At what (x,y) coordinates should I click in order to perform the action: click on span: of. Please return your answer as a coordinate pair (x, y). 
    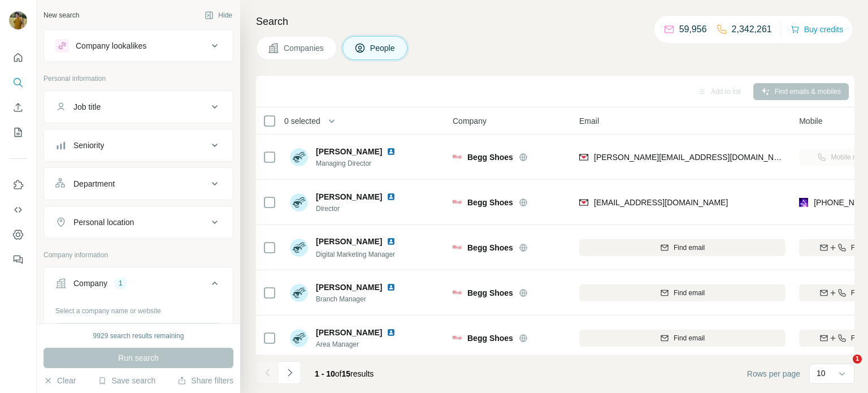
    Looking at the image, I should click on (339, 373).